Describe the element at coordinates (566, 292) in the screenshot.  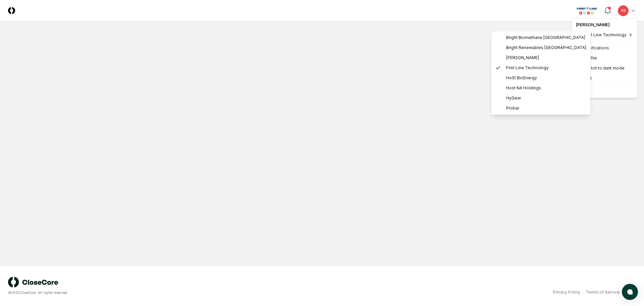
I see `a: Privacy Policy` at that location.